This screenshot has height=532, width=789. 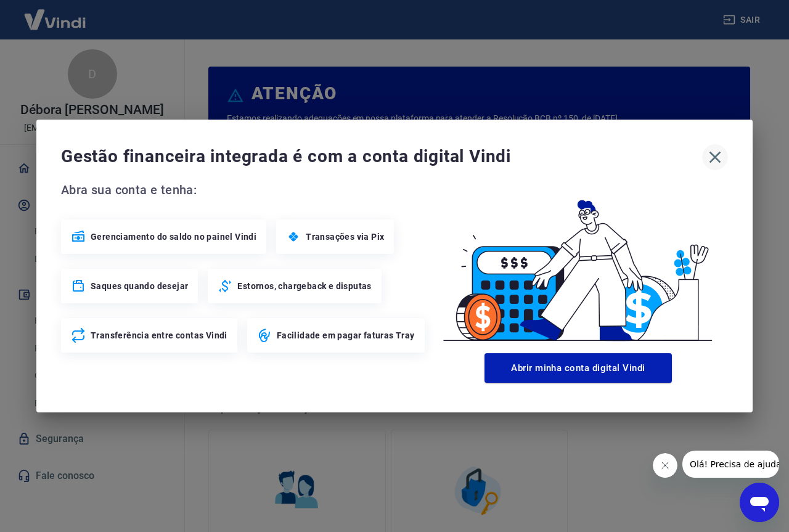 I want to click on span: Facilidade em pagar faturas Tray, so click(x=346, y=335).